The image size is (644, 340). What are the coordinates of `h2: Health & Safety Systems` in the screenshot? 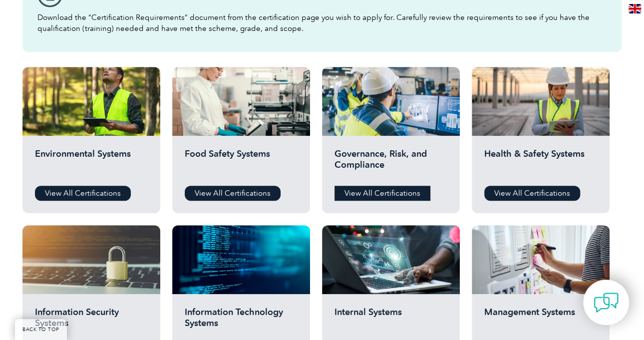 It's located at (541, 163).